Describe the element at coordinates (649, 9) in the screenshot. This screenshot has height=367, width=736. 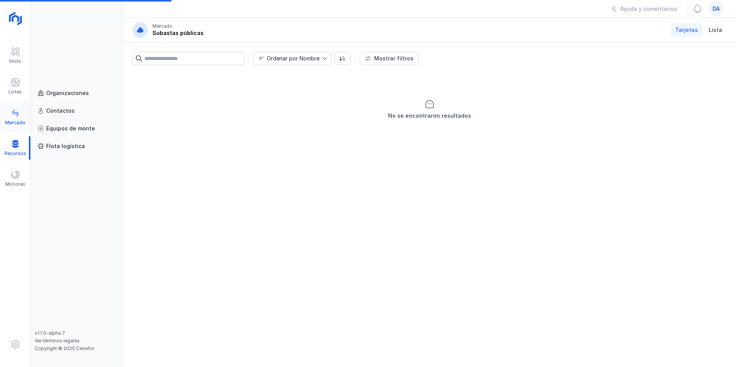
I see `div: Ayuda y comentarios` at that location.